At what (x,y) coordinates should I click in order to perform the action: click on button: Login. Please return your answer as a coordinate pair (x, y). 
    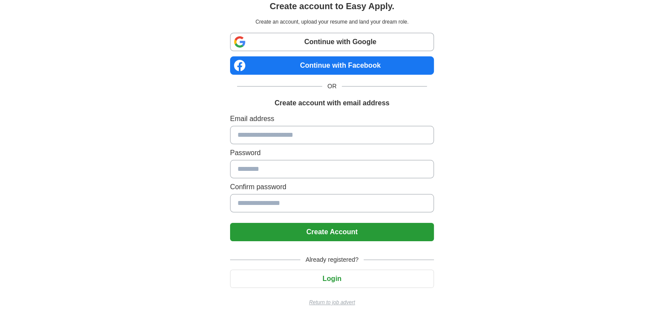
    Looking at the image, I should click on (332, 278).